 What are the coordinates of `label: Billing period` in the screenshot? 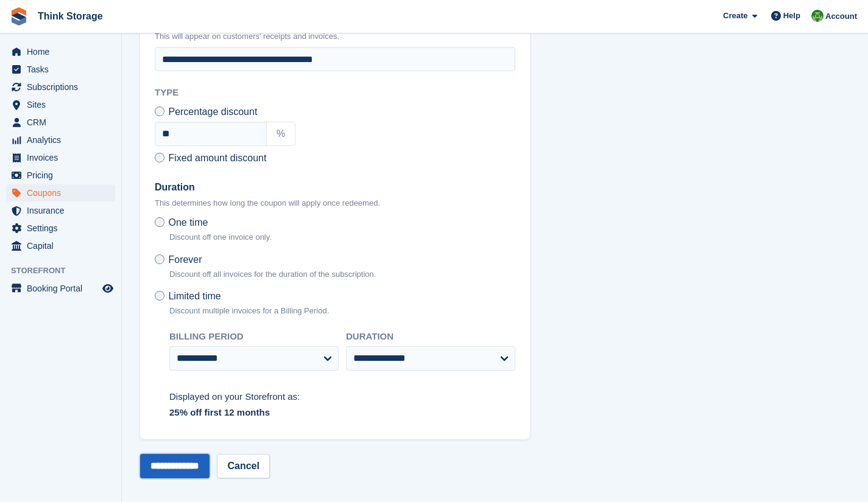 It's located at (254, 337).